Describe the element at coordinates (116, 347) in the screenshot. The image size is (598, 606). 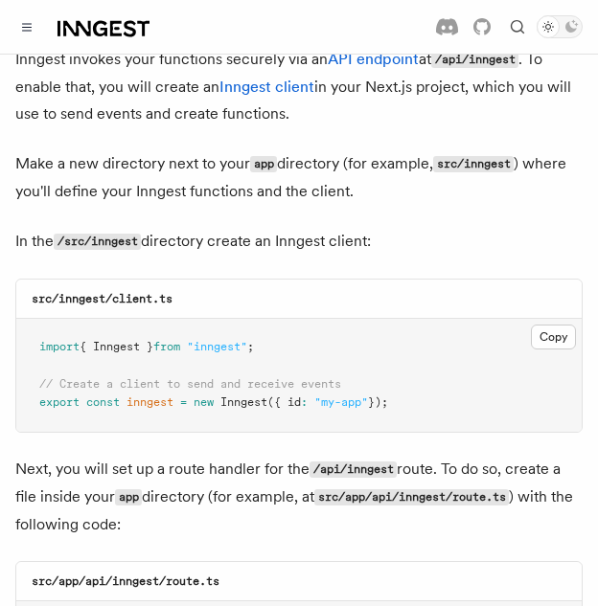
I see `span: { Inngest }` at that location.